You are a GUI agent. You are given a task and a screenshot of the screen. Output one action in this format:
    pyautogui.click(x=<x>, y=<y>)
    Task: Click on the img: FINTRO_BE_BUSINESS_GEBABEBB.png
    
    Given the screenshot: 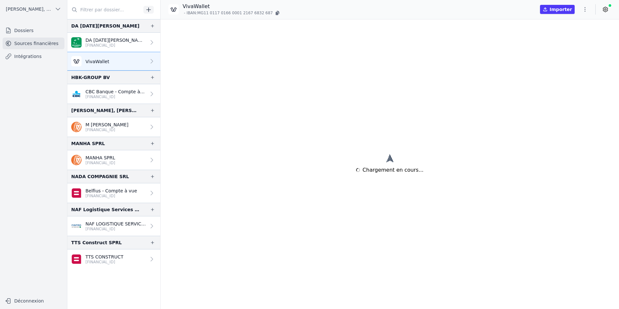 What is the action you would take?
    pyautogui.click(x=76, y=226)
    